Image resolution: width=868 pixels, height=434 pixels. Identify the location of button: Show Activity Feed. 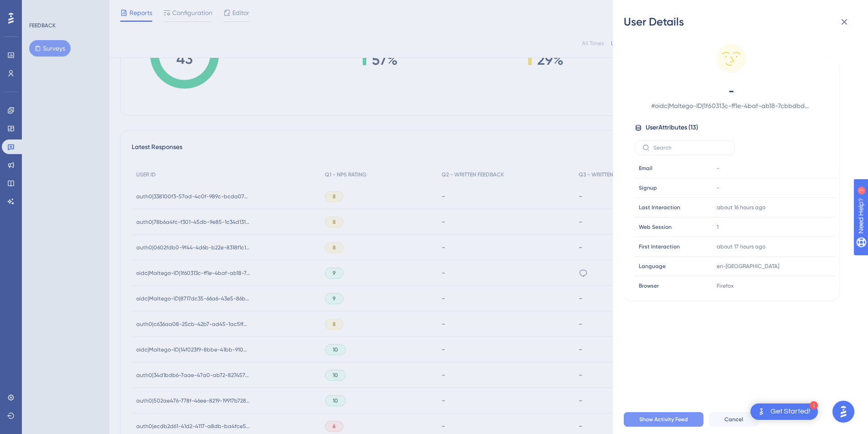
(663, 420).